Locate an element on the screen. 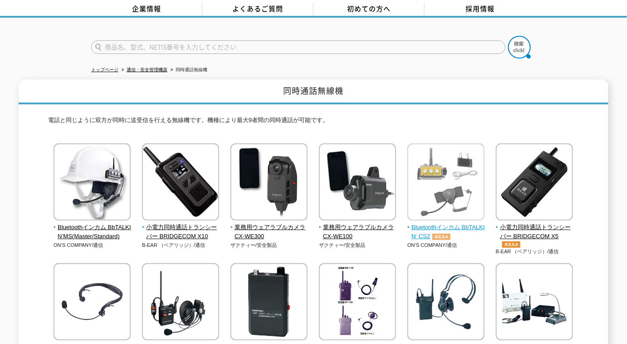 The image size is (627, 344). a: 業務用ウェアラブルカメラ CX-WE100 is located at coordinates (357, 228).